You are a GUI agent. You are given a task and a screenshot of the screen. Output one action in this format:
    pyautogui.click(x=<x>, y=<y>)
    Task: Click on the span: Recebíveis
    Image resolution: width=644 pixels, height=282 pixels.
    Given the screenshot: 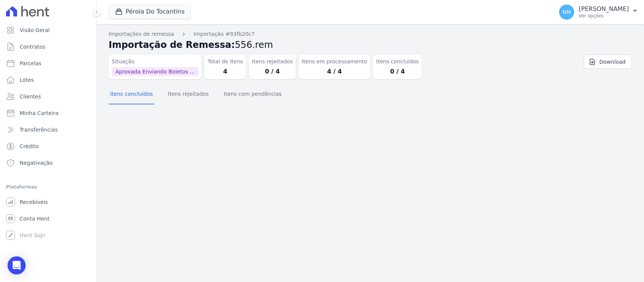 What is the action you would take?
    pyautogui.click(x=34, y=202)
    